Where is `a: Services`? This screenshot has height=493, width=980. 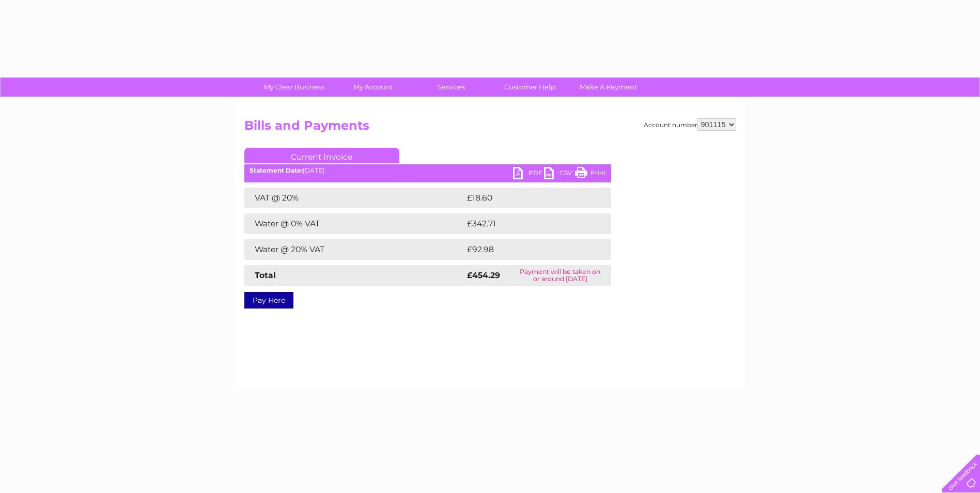 a: Services is located at coordinates (451, 87).